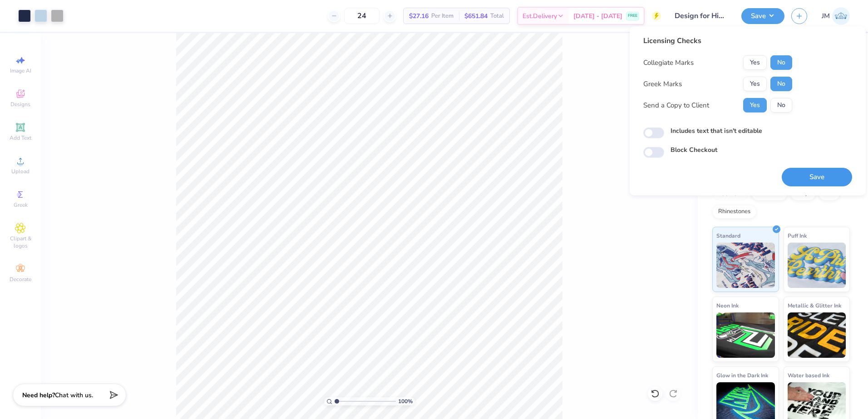 Image resolution: width=868 pixels, height=419 pixels. I want to click on img: Metallic & Glitter Ink, so click(817, 335).